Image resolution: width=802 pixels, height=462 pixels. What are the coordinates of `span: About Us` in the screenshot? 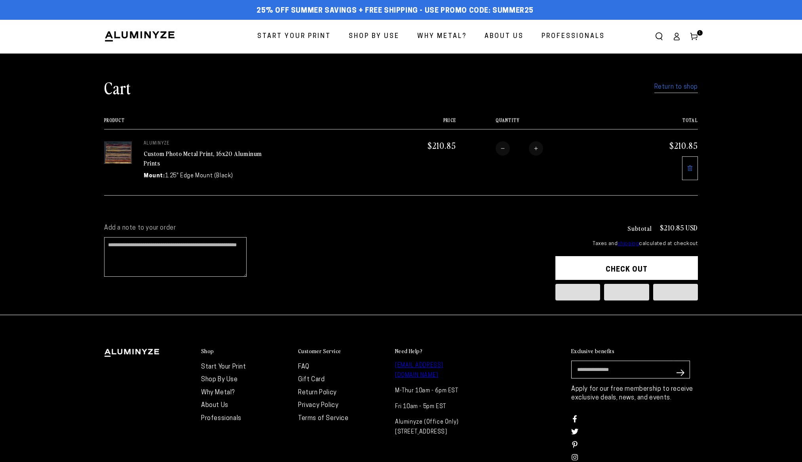 It's located at (504, 36).